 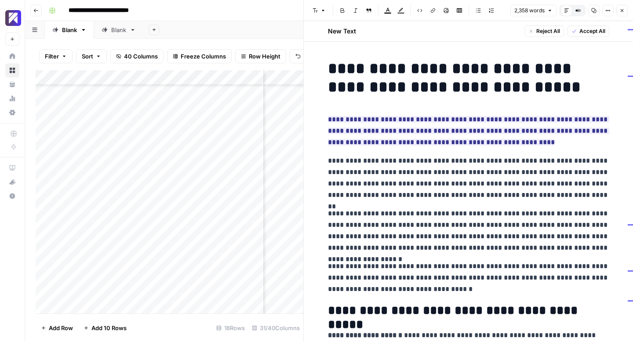 What do you see at coordinates (13, 18) in the screenshot?
I see `img: Overjet - Test Logo` at bounding box center [13, 18].